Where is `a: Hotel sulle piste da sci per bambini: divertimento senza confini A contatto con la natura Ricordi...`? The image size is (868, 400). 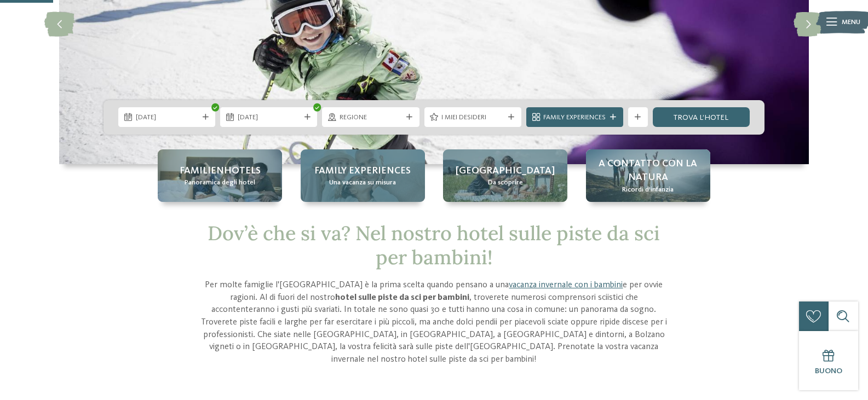 a: Hotel sulle piste da sci per bambini: divertimento senza confini A contatto con la natura Ricordi... is located at coordinates (648, 176).